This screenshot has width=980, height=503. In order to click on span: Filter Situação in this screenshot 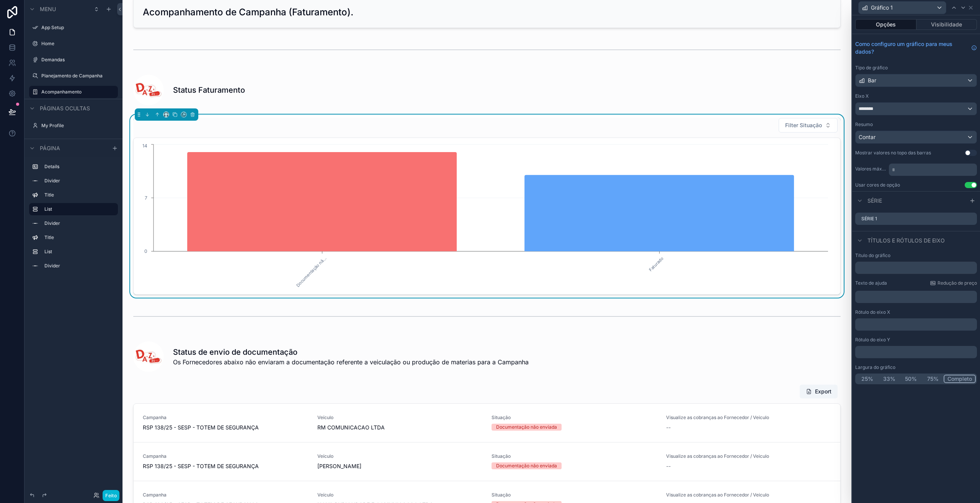, I will do `click(804, 126)`.